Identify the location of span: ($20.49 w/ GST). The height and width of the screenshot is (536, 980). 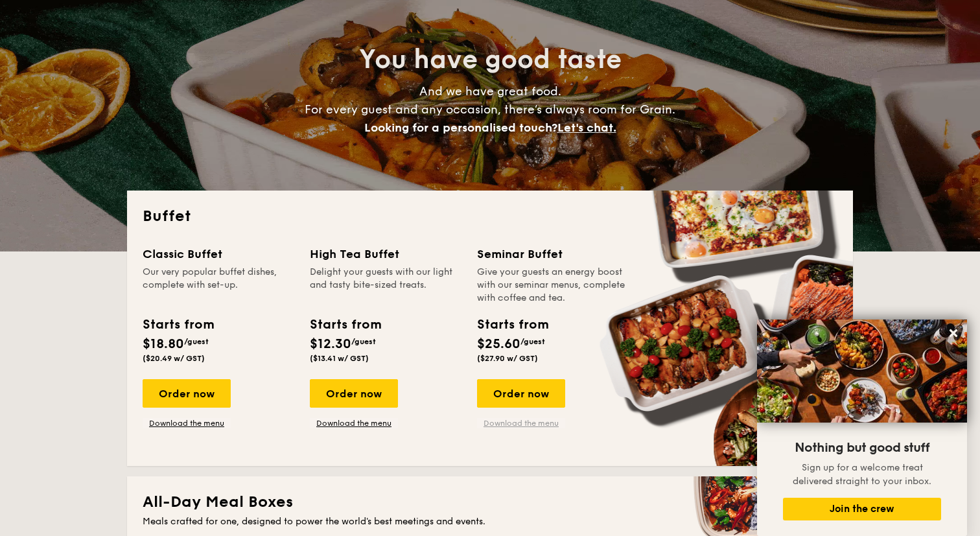
(174, 359).